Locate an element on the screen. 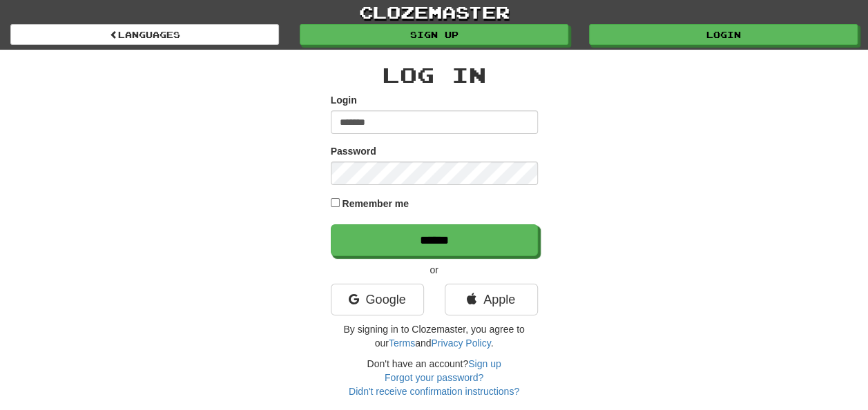 The height and width of the screenshot is (410, 868). a: Google is located at coordinates (377, 300).